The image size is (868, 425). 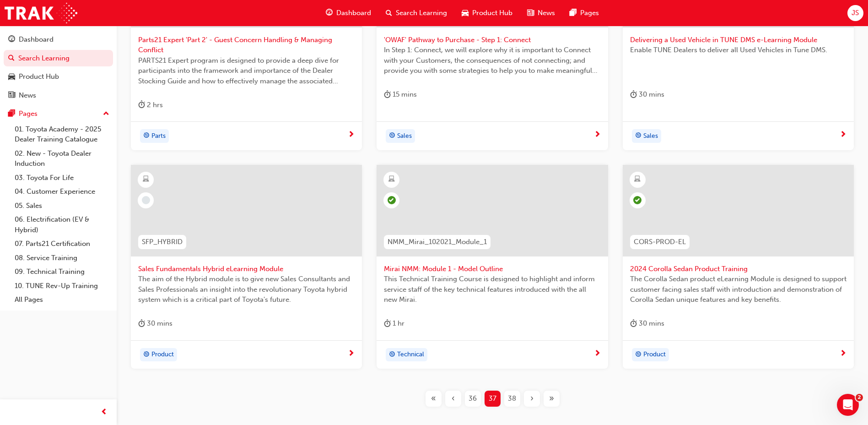 What do you see at coordinates (532, 398) in the screenshot?
I see `button: Next page` at bounding box center [532, 398].